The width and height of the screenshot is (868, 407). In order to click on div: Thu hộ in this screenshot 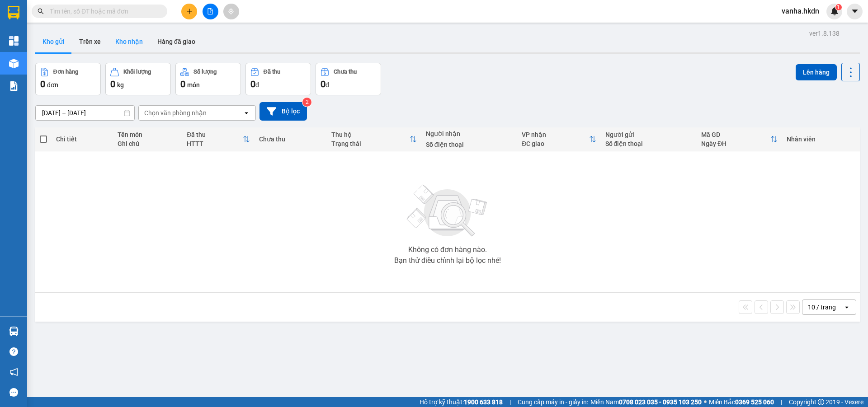, I will do `click(371, 135)`.